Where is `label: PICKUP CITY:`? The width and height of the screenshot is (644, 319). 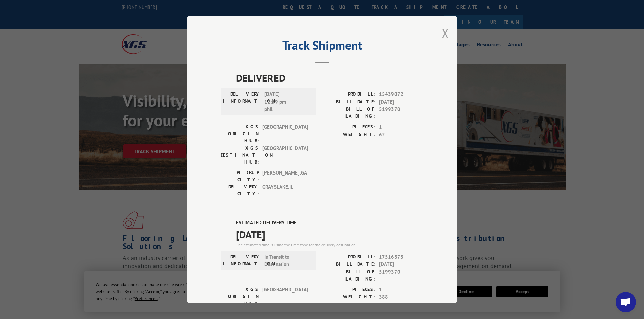
label: PICKUP CITY: is located at coordinates (240, 176).